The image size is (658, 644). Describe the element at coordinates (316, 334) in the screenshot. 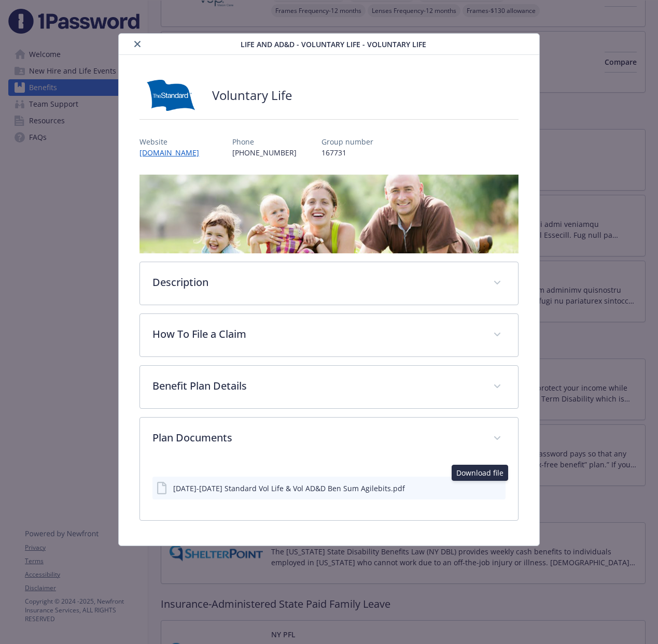

I see `p: How To File a Claim` at that location.